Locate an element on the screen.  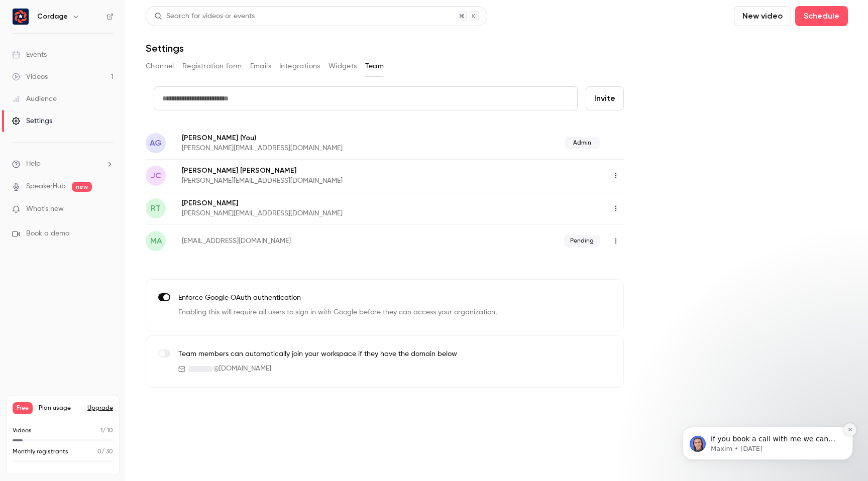
span: Book a demo is located at coordinates (47, 233).